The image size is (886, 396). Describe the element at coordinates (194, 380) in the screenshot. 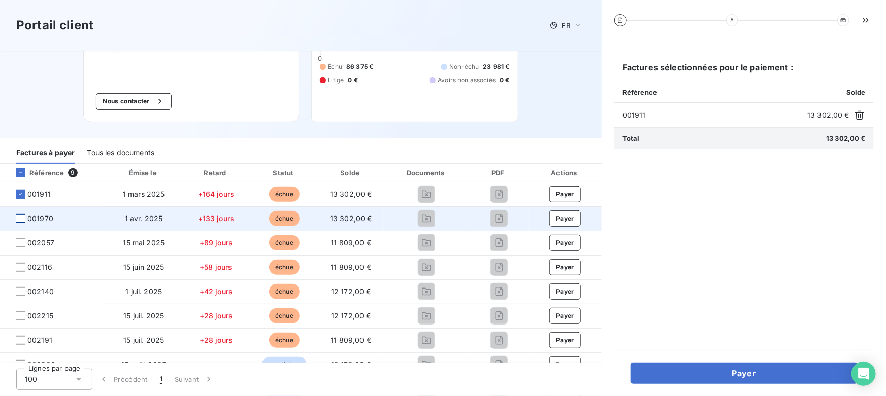

I see `button: Suivant` at that location.